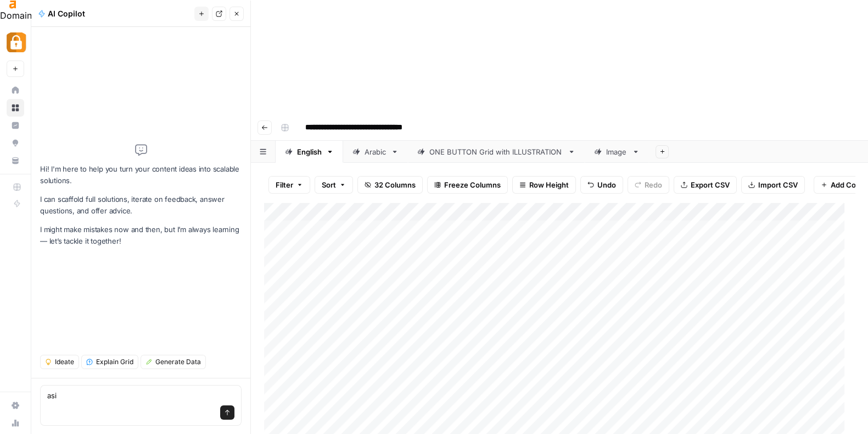 Image resolution: width=868 pixels, height=434 pixels. What do you see at coordinates (394, 184) in the screenshot?
I see `span: 32 Columns` at bounding box center [394, 184].